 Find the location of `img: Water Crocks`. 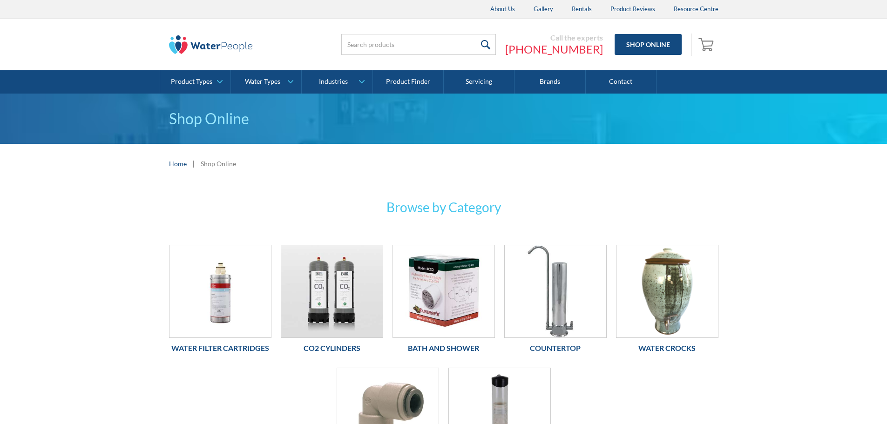

img: Water Crocks is located at coordinates (667, 291).